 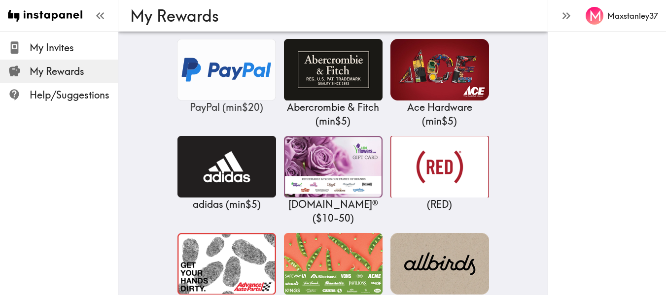 I want to click on p: PayPal ( min $20 ), so click(x=227, y=107).